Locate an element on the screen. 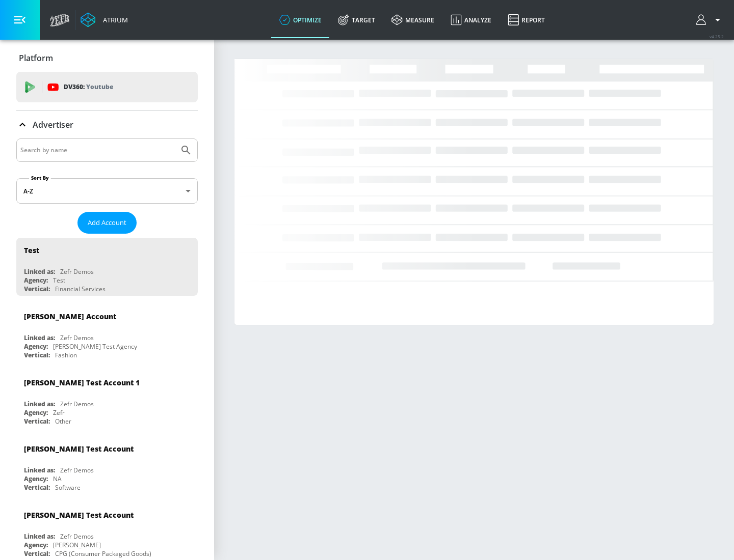 The width and height of the screenshot is (734, 560). button: Add Account is located at coordinates (107, 222).